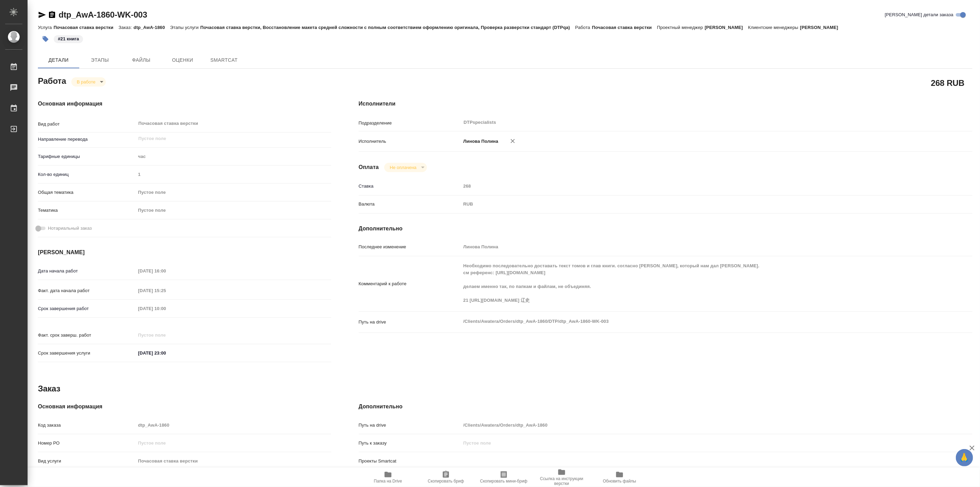  Describe the element at coordinates (141, 60) in the screenshot. I see `span: Файлы` at that location.